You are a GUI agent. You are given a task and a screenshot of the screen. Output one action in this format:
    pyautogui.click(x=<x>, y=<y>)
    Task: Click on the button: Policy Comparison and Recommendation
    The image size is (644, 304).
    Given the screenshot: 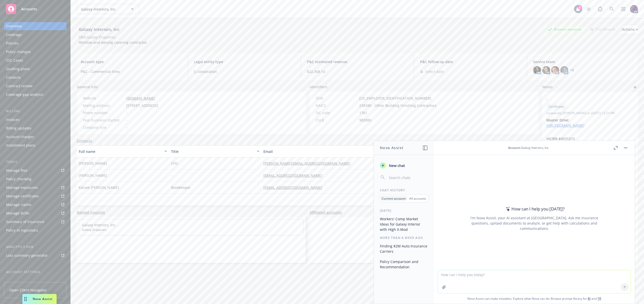 What is the action you would take?
    pyautogui.click(x=404, y=264)
    